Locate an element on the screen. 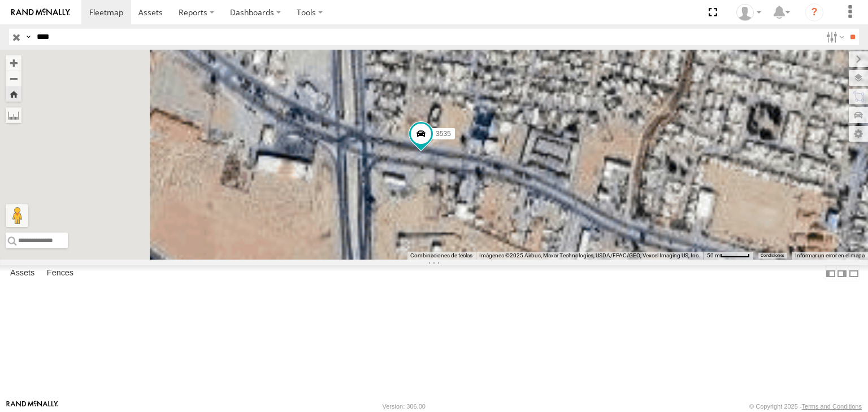  span: Imágenes ©2025 Airbus, Maxar Technologies, USDA/FPAC/GEO, Vexcel Imaging US, Inc. is located at coordinates (590, 255).